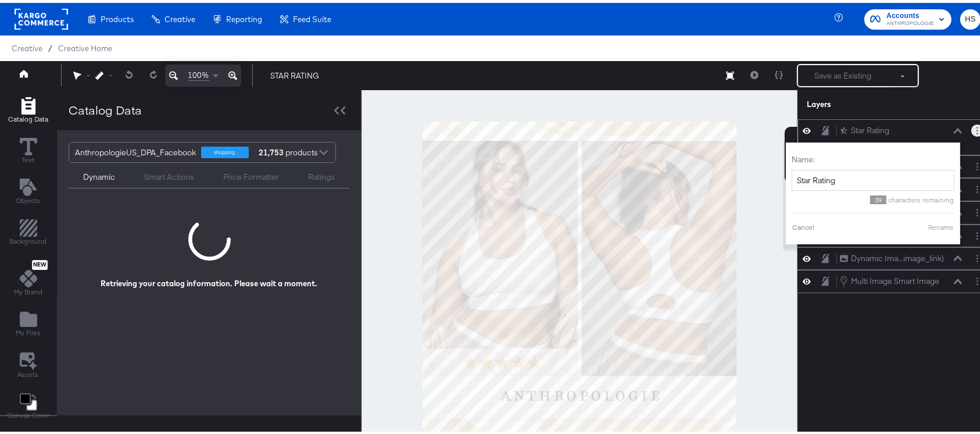 Image resolution: width=980 pixels, height=434 pixels. Describe the element at coordinates (879, 196) in the screenshot. I see `span: 39` at that location.